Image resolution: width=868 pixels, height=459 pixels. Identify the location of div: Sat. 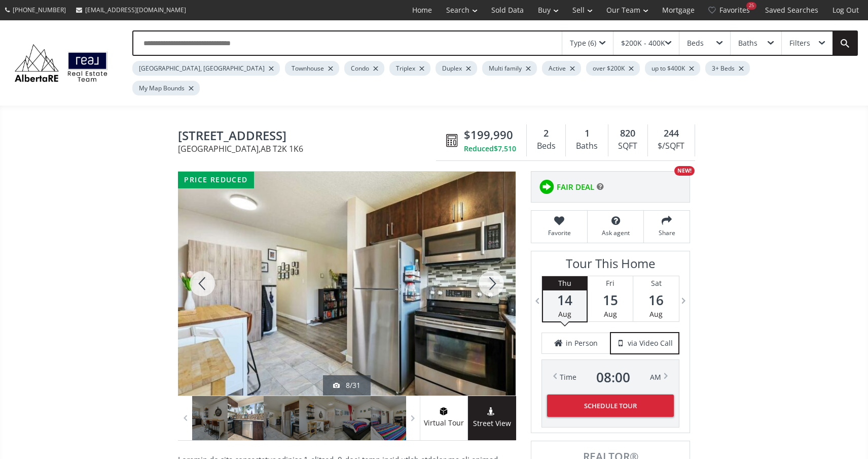
(656, 283).